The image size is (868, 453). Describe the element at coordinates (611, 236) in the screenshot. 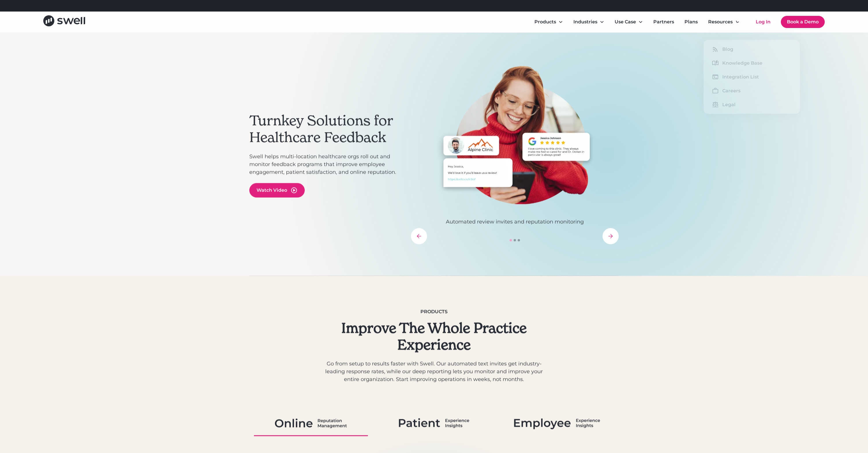

I see `div: next slide` at that location.